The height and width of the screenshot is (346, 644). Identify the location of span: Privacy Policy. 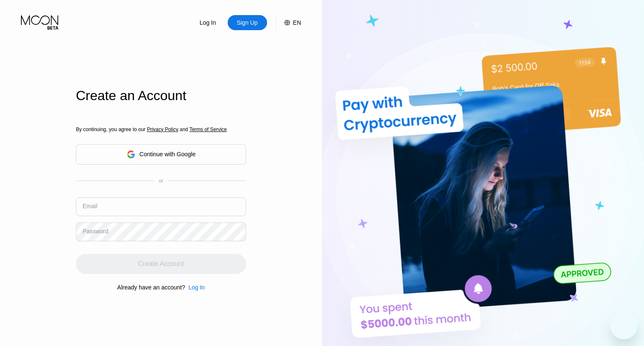
(162, 129).